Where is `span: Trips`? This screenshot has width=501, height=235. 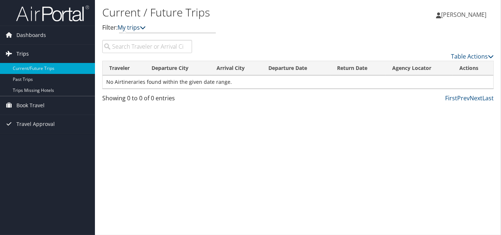
span: Trips is located at coordinates (23, 54).